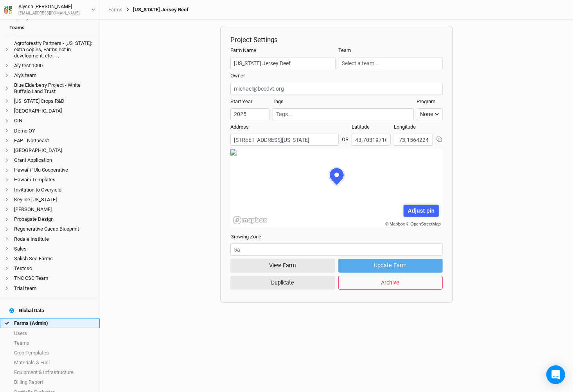 Image resolution: width=573 pixels, height=392 pixels. I want to click on input: 5a, so click(336, 249).